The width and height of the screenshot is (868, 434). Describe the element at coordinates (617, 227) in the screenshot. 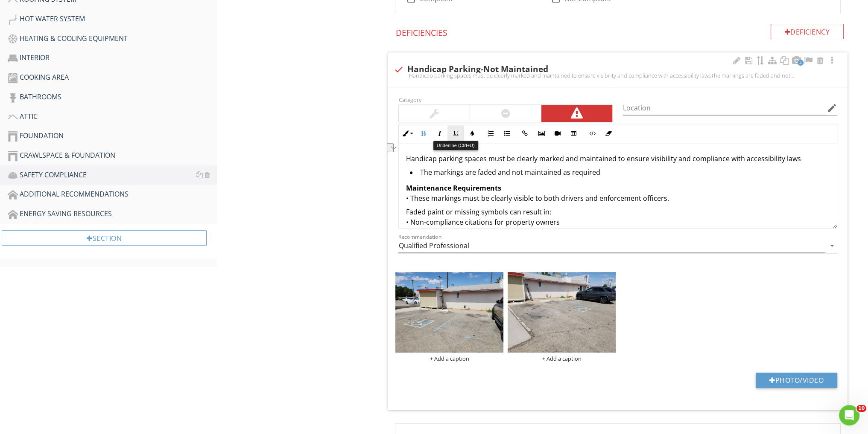

I see `p: Faded paint or missing symbols can result in: • Non-compliance citations for property owners • Re...` at that location.